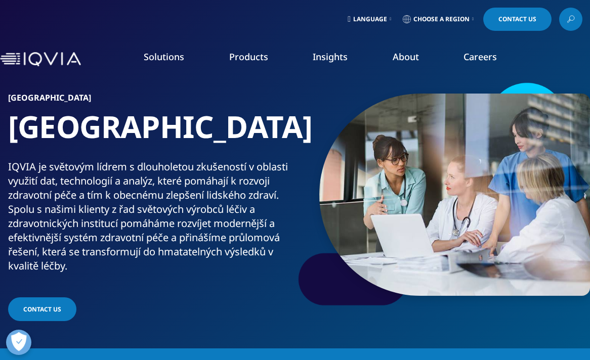  Describe the element at coordinates (150, 220) in the screenshot. I see `p: IQVIA je světovým lídrem s dlouholetou zkušeností v oblasti využití dat, technologií a analýz, kt...` at that location.